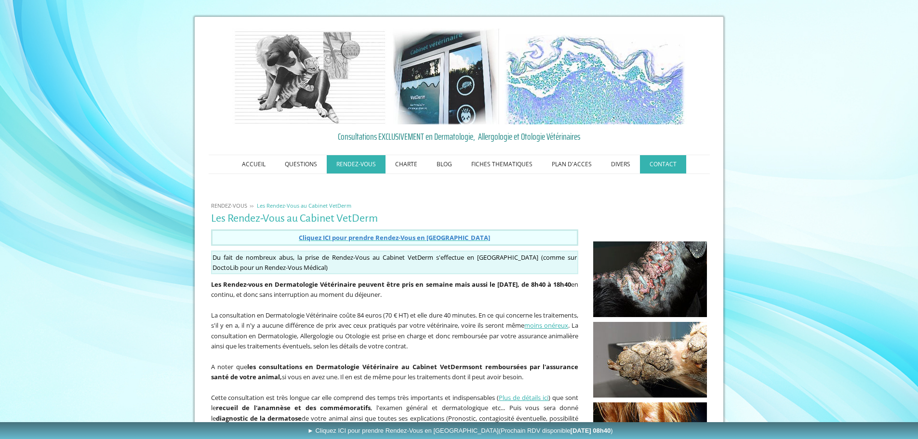 The width and height of the screenshot is (918, 439). Describe the element at coordinates (395, 290) in the screenshot. I see `span: en continu, et donc sans interruption au moment du déjeuner.` at that location.